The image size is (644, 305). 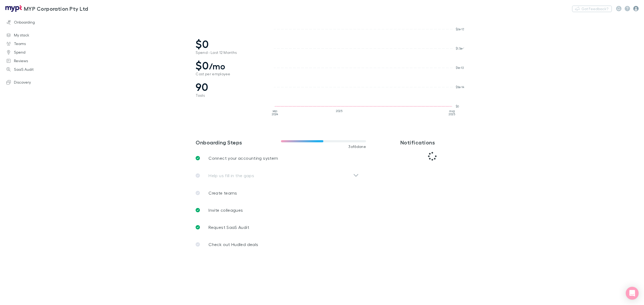 I want to click on h3: MYP Corporation Pty Ltd, so click(x=56, y=9).